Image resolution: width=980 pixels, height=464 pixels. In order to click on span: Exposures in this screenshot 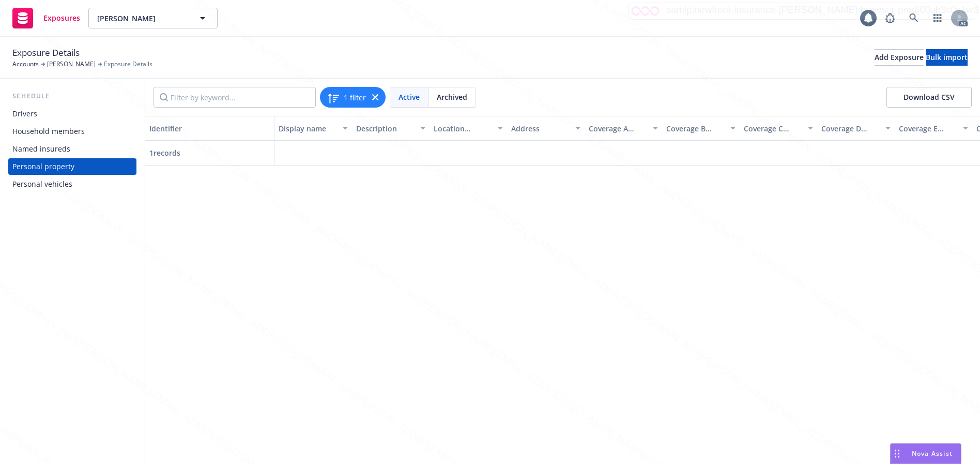, I will do `click(62, 18)`.